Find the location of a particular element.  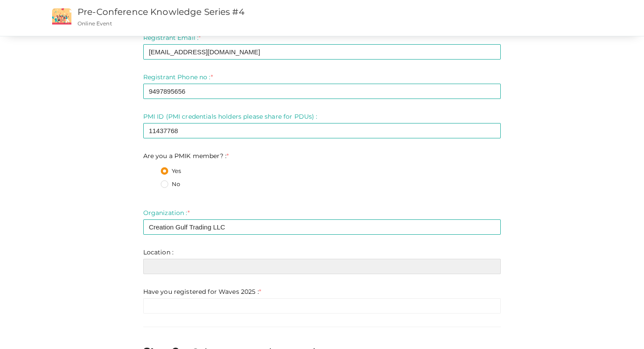

input: Enter registrant phone no here. is located at coordinates (322, 91).